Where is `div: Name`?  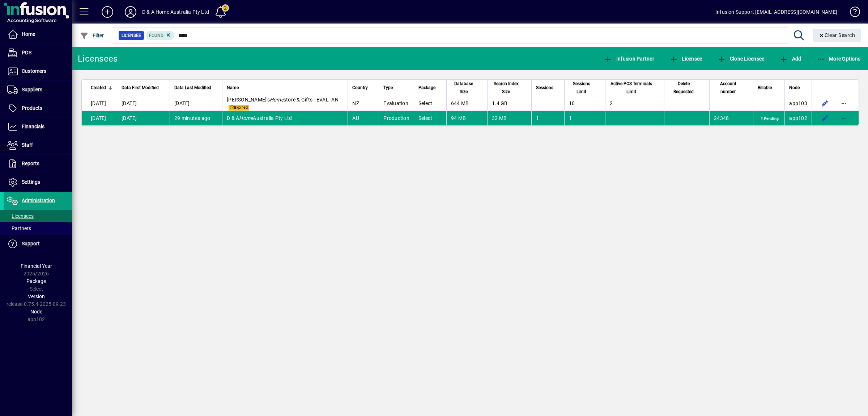
div: Name is located at coordinates (285, 88).